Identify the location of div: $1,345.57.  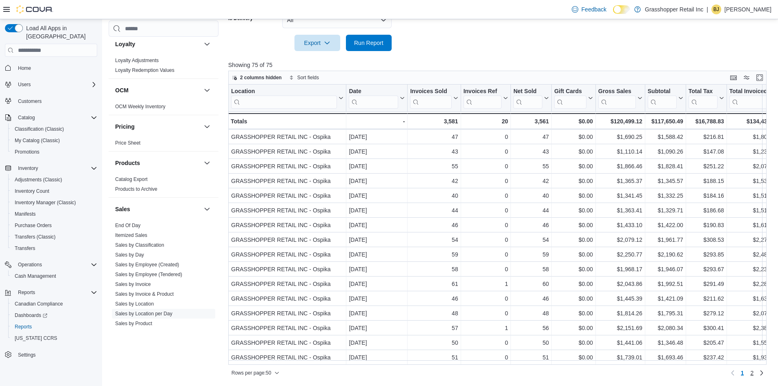
(665, 181).